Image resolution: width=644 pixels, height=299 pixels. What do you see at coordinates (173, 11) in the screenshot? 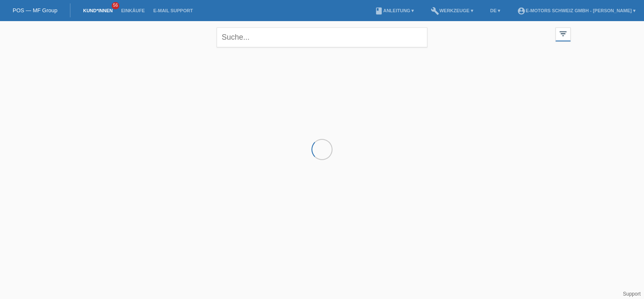
I see `a: E-Mail Support` at bounding box center [173, 11].